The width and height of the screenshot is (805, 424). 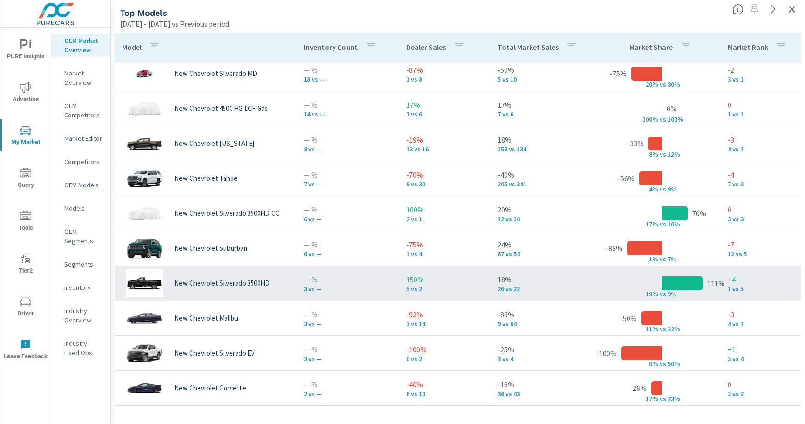 What do you see at coordinates (444, 140) in the screenshot?
I see `p: -19%` at bounding box center [444, 140].